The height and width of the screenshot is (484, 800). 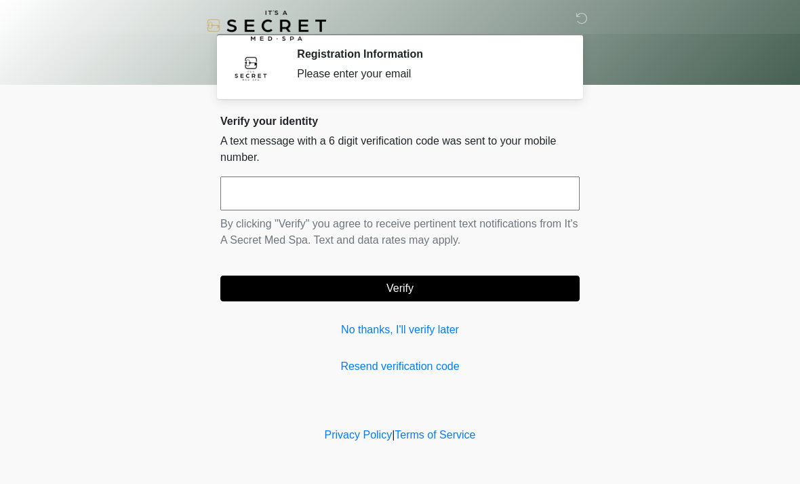 What do you see at coordinates (359, 434) in the screenshot?
I see `a: Privacy Policy` at bounding box center [359, 434].